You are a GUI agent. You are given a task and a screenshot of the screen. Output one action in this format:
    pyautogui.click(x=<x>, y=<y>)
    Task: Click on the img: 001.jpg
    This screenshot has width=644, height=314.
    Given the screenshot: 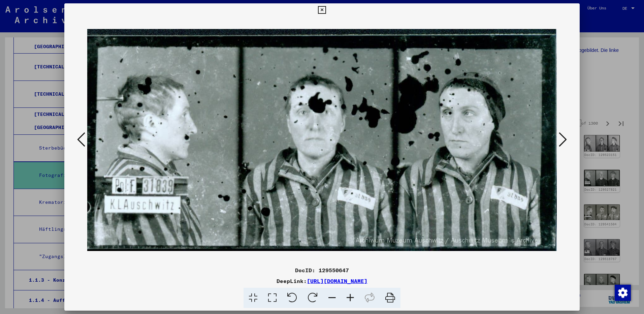 What is the action you would take?
    pyautogui.click(x=322, y=140)
    